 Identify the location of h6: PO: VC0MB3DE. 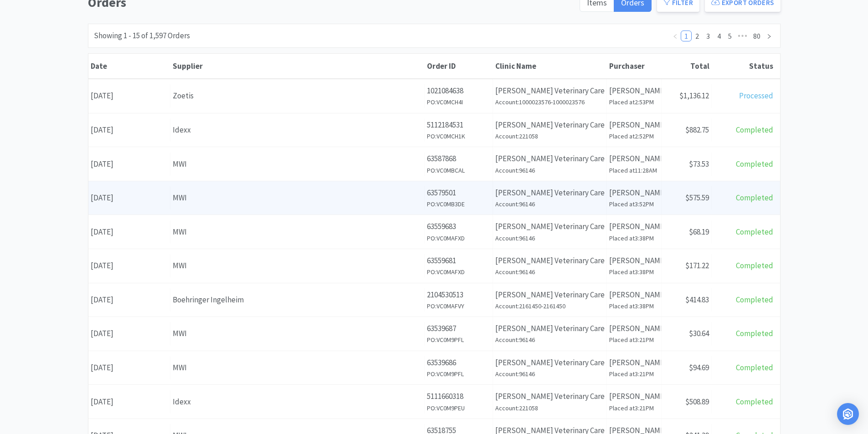
(458, 204).